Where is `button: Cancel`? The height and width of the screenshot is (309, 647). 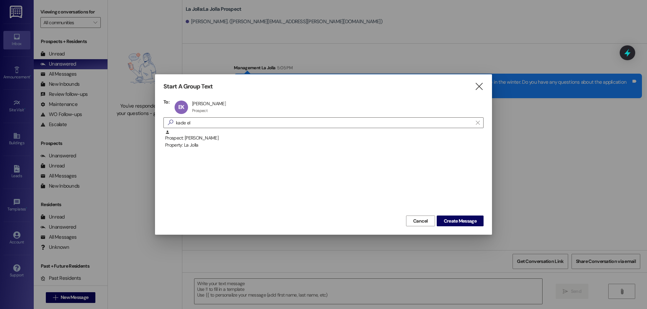 button: Cancel is located at coordinates (420, 221).